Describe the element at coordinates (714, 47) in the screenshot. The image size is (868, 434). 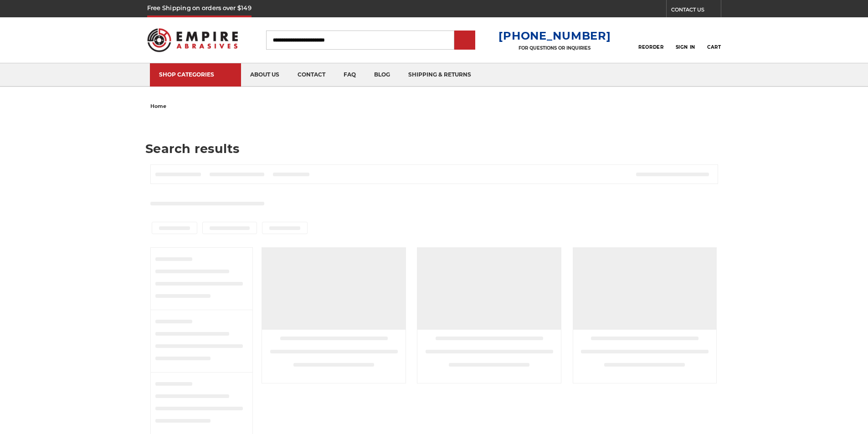
I see `span: Cart` at that location.